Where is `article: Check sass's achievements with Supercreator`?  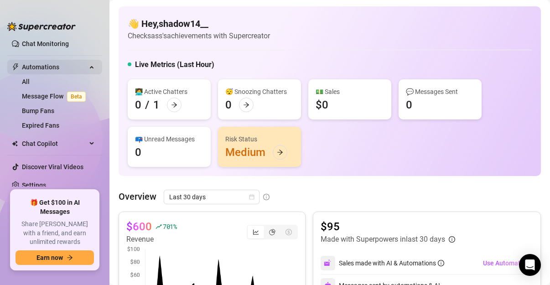 article: Check sass's achievements with Supercreator is located at coordinates (199, 36).